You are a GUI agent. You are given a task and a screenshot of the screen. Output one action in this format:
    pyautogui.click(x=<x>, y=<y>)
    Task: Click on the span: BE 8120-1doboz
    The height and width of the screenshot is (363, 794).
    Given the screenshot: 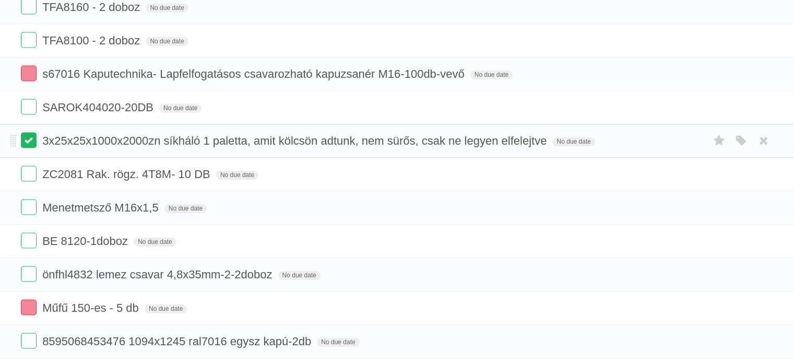 What is the action you would take?
    pyautogui.click(x=86, y=241)
    